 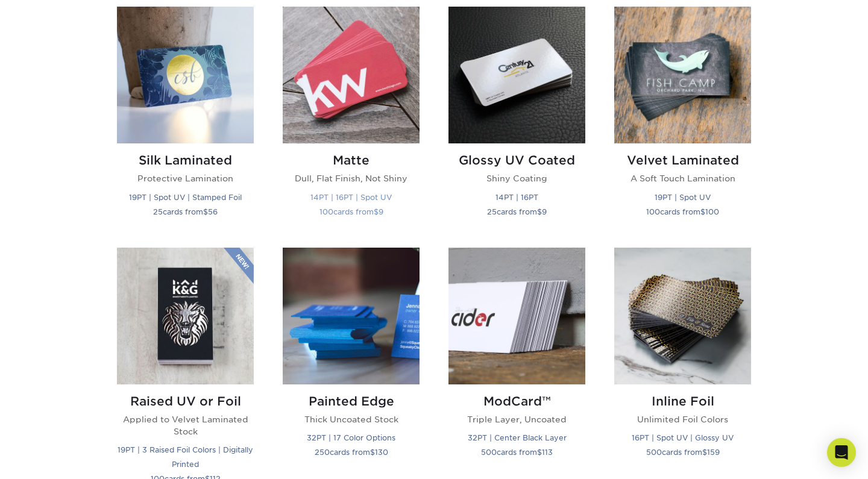 I want to click on small: 14PT | 16PT, so click(x=516, y=197).